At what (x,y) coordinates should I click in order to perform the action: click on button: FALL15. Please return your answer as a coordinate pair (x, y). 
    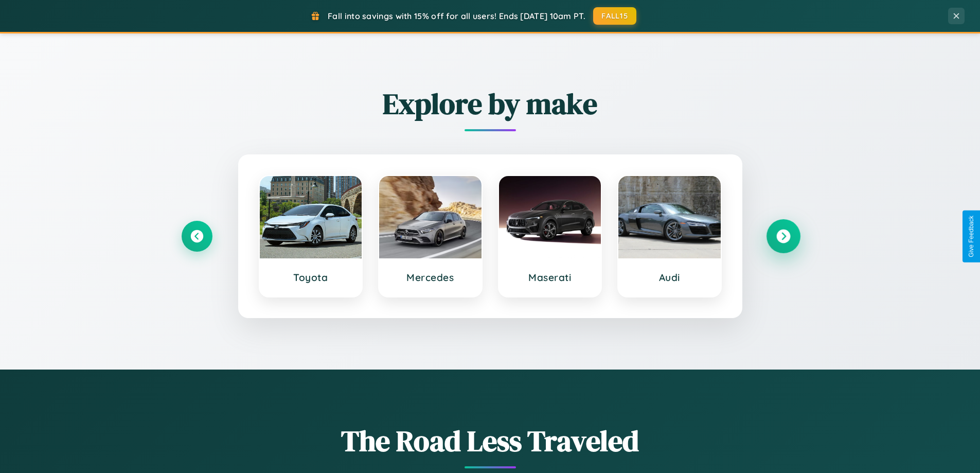
    Looking at the image, I should click on (615, 16).